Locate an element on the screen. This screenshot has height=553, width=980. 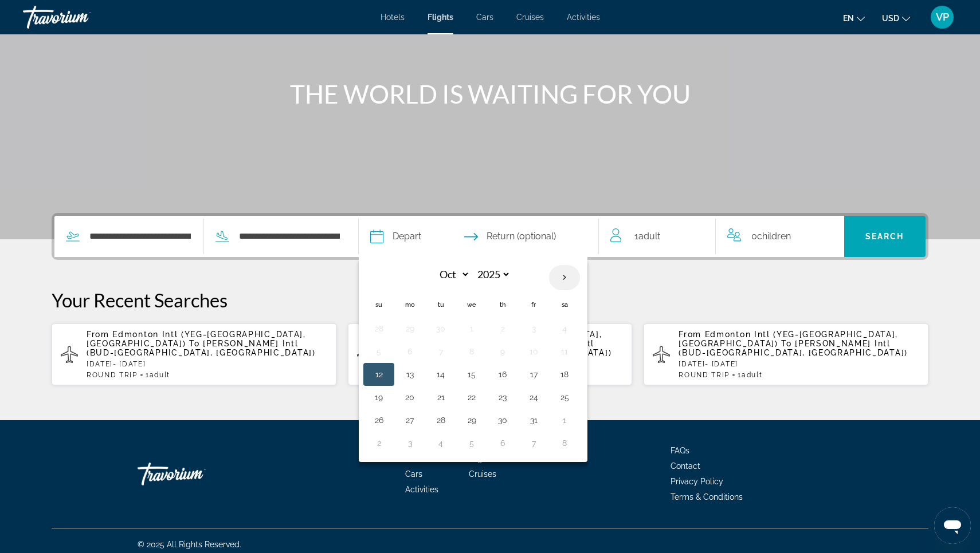
button: Select depart date is located at coordinates (395, 236).